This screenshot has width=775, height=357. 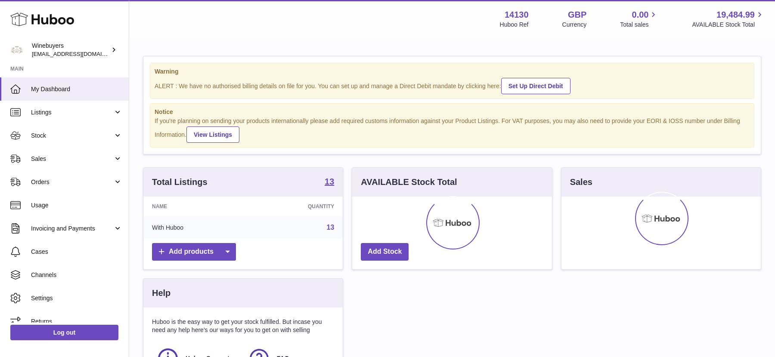 I want to click on span: Channels, so click(x=77, y=275).